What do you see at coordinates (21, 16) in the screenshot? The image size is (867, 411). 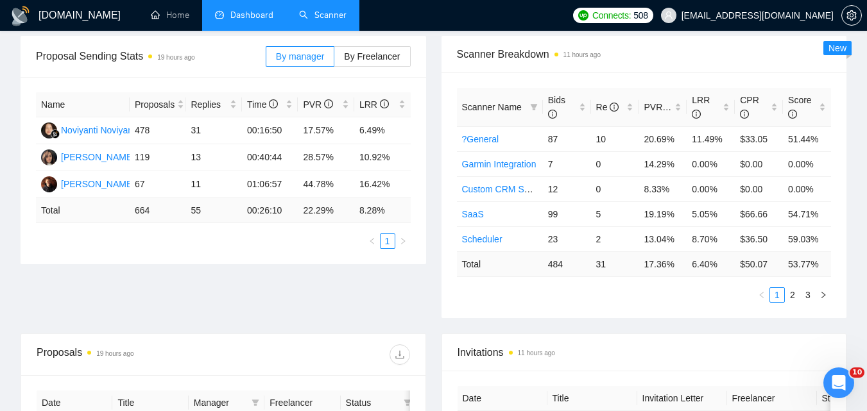 I see `img: logo` at bounding box center [21, 16].